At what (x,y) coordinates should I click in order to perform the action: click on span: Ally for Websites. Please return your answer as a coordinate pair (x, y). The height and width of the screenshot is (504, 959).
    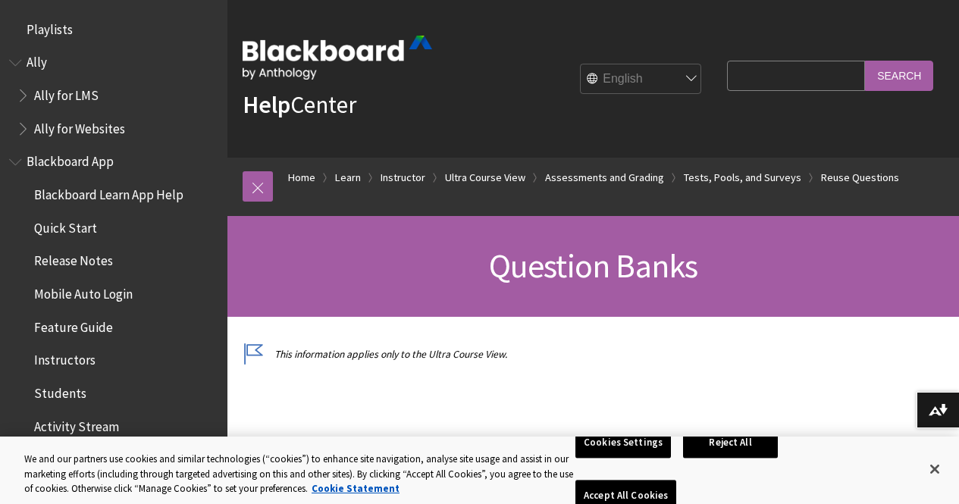
    Looking at the image, I should click on (80, 126).